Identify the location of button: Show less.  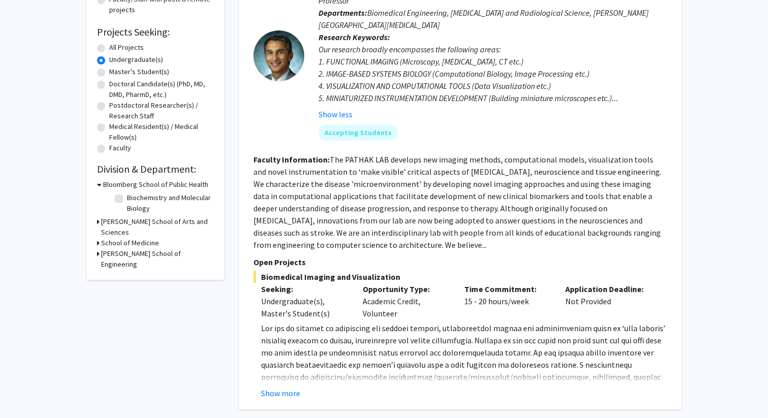
(335, 114).